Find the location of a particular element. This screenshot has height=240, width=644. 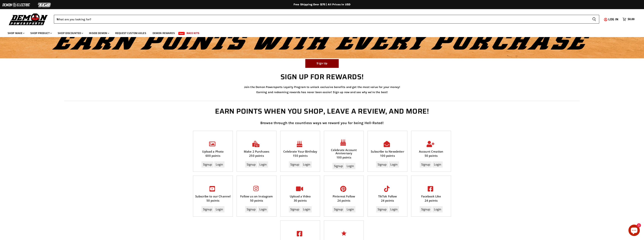

a: Shop Discounted is located at coordinates (70, 33).